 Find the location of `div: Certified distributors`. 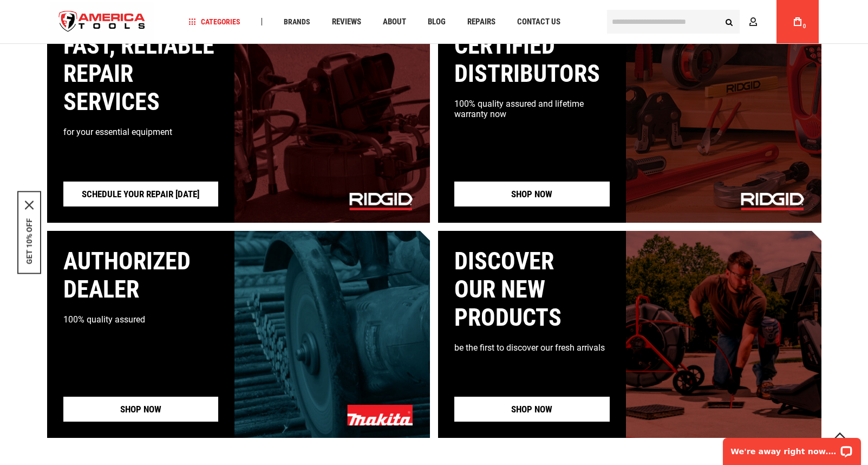

div: Certified distributors is located at coordinates (532, 60).